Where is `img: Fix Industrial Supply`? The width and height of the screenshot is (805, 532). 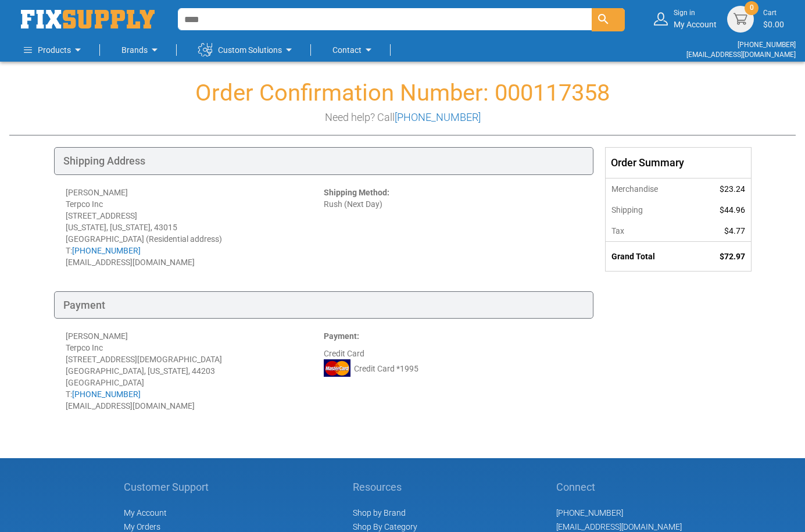
img: Fix Industrial Supply is located at coordinates (88, 19).